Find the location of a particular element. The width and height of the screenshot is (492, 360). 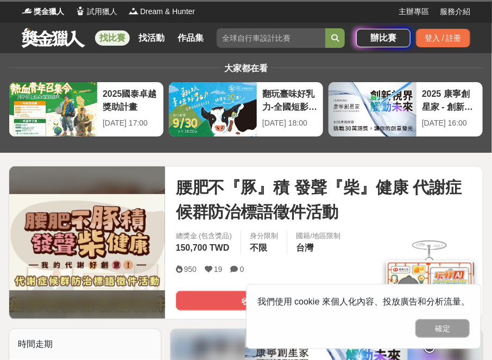

div: 辦比賽 is located at coordinates (384, 38).